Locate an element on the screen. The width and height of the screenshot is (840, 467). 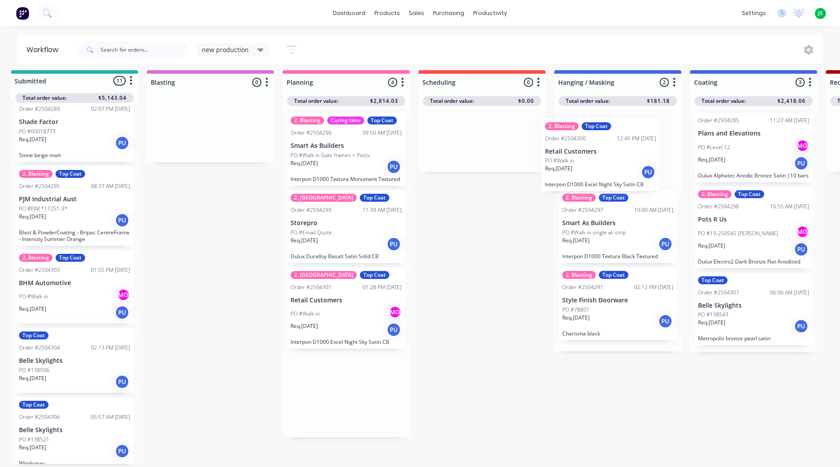
span: 2 is located at coordinates (664, 82).